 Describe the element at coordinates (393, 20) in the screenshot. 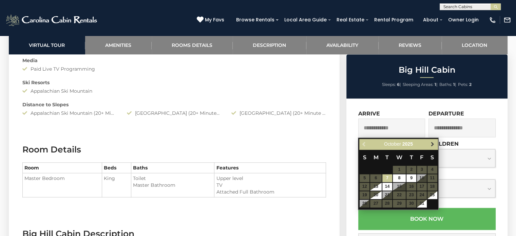

I see `a: Rental Program` at that location.